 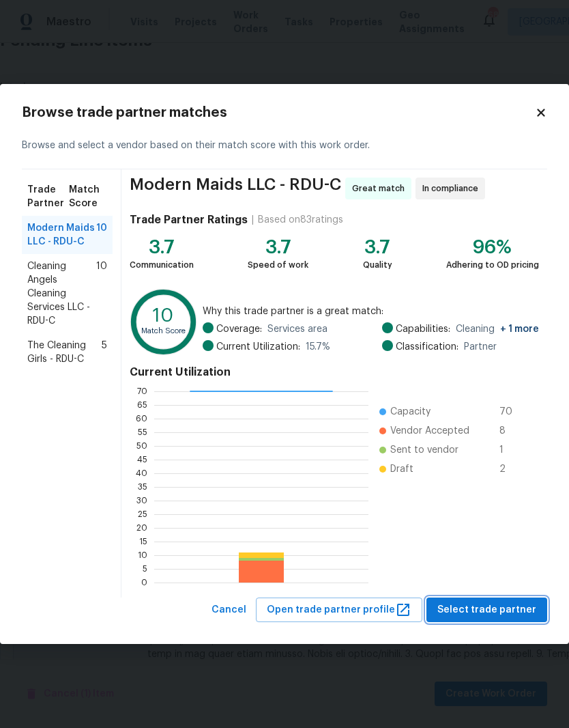 What do you see at coordinates (142, 458) in the screenshot?
I see `text: 45` at bounding box center [142, 458].